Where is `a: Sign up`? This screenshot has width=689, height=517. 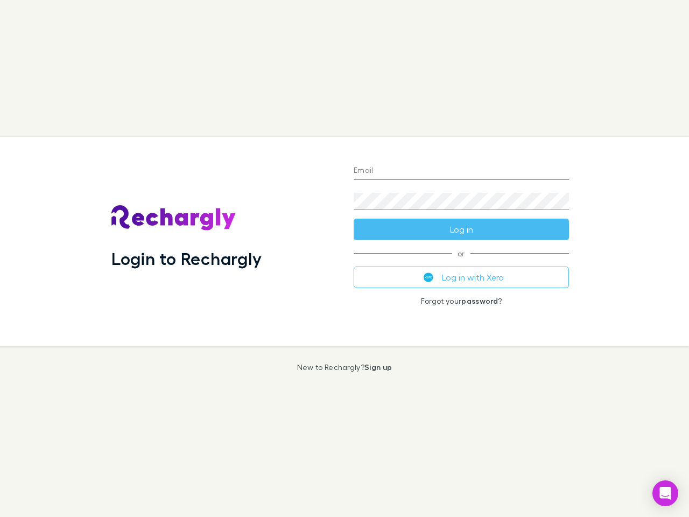
a: Sign up is located at coordinates (378, 367).